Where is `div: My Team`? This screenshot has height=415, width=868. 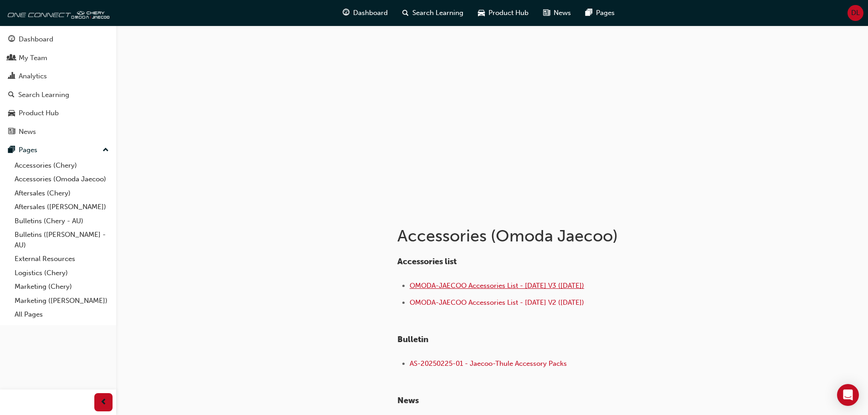 div: My Team is located at coordinates (33, 58).